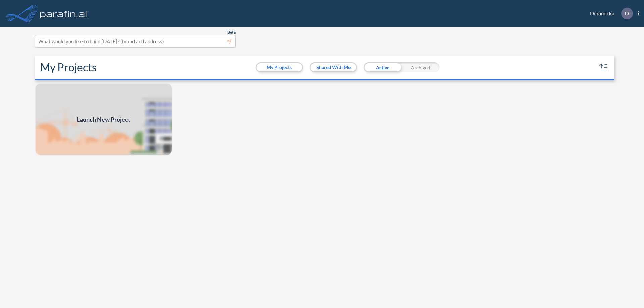 The height and width of the screenshot is (308, 644). Describe the element at coordinates (604, 67) in the screenshot. I see `button: sort` at that location.